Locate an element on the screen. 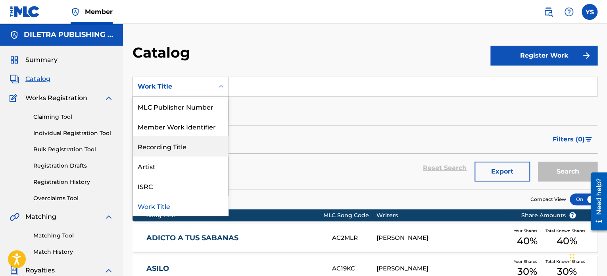  img: Summary is located at coordinates (14, 60).